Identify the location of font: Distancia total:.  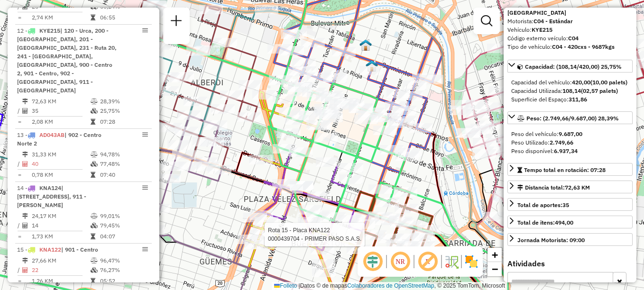
(558, 187).